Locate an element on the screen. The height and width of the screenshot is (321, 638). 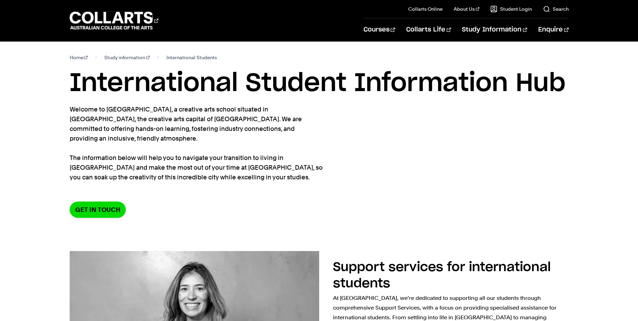
a: Collarts Life is located at coordinates (428, 30).